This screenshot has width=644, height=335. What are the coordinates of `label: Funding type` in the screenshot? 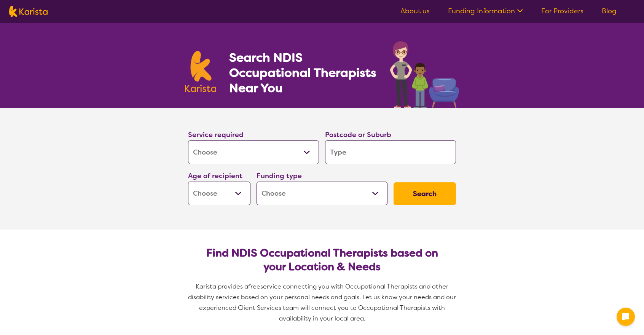 It's located at (279, 176).